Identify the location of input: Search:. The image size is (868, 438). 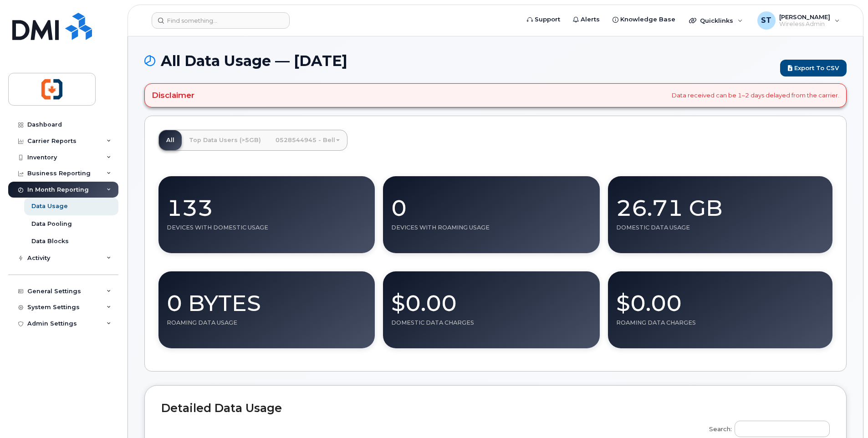
(782, 429).